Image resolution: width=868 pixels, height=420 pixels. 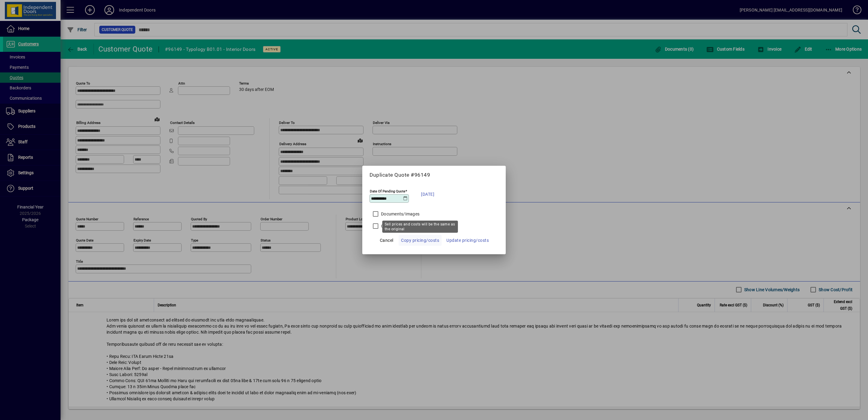 What do you see at coordinates (400, 214) in the screenshot?
I see `label: Documents/Images` at bounding box center [400, 214].